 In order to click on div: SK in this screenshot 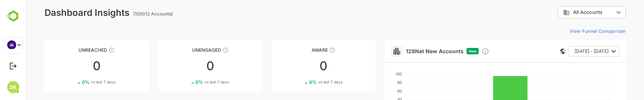, I will do `click(13, 87)`.